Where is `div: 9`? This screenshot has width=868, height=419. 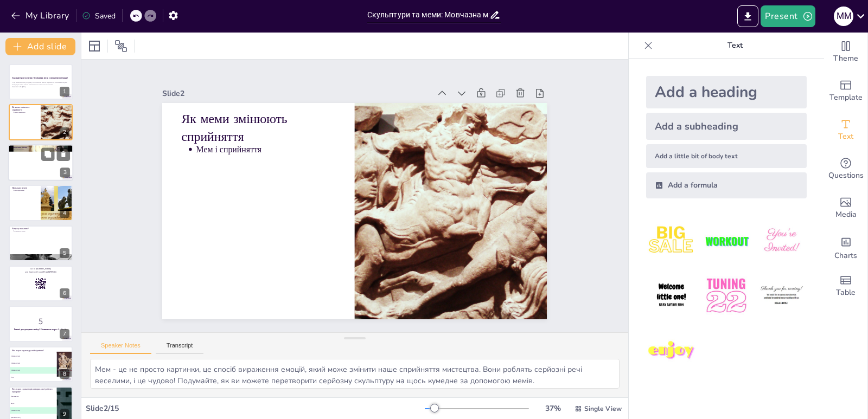 div: 9 is located at coordinates (64, 414).